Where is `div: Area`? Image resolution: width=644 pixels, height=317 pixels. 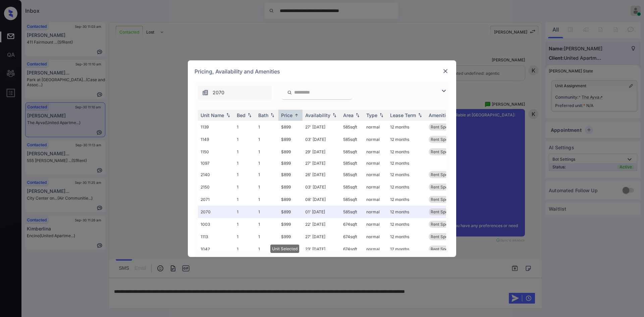 div: Area is located at coordinates (348, 115).